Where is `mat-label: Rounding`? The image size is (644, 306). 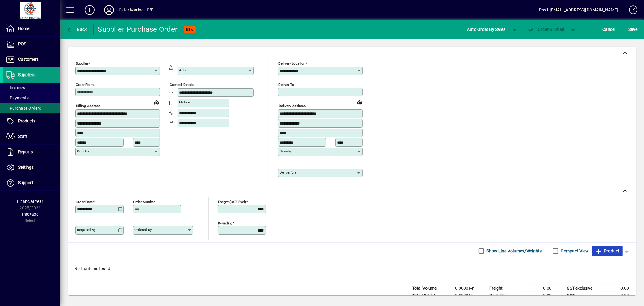 mat-label: Rounding is located at coordinates (225, 223).